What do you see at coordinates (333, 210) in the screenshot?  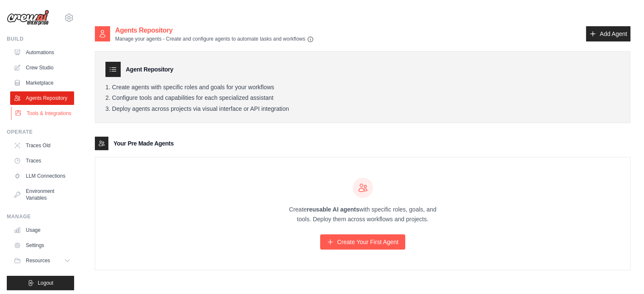 I see `strong: reusable AI agents` at bounding box center [333, 210].